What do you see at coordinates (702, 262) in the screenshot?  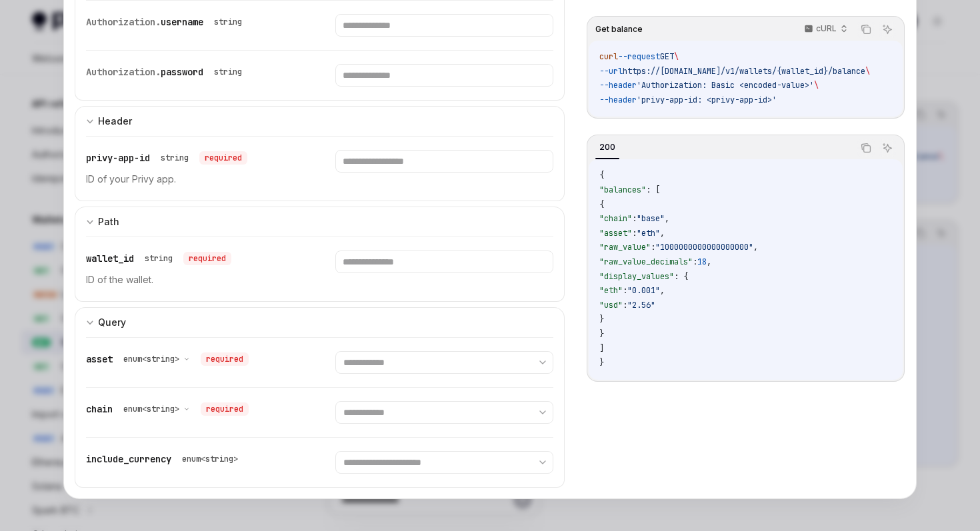 I see `span: 18` at bounding box center [702, 262].